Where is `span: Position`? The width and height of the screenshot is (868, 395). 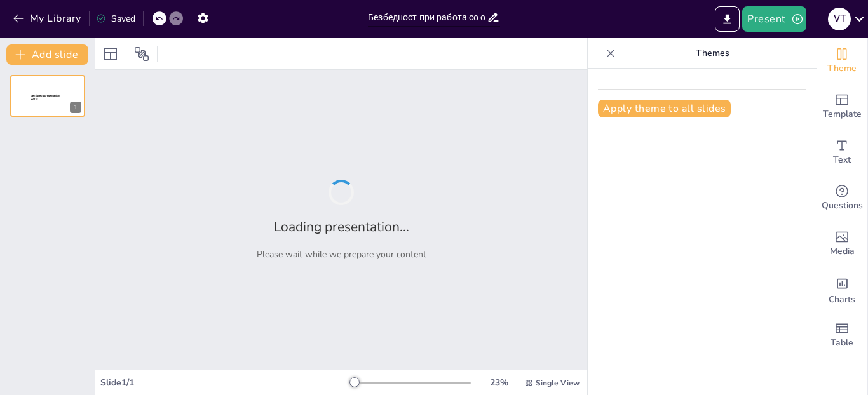
span: Position is located at coordinates (142, 54).